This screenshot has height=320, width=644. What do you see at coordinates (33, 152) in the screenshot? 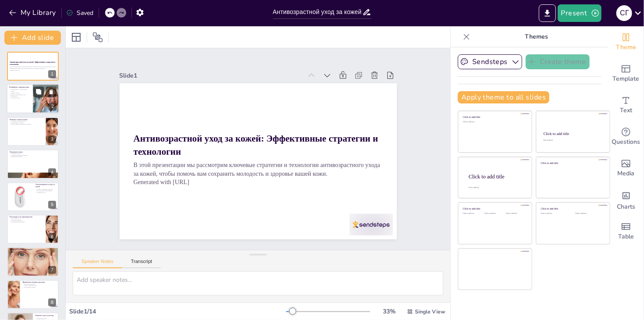
I see `p: Увлажнение кожи` at bounding box center [33, 152].